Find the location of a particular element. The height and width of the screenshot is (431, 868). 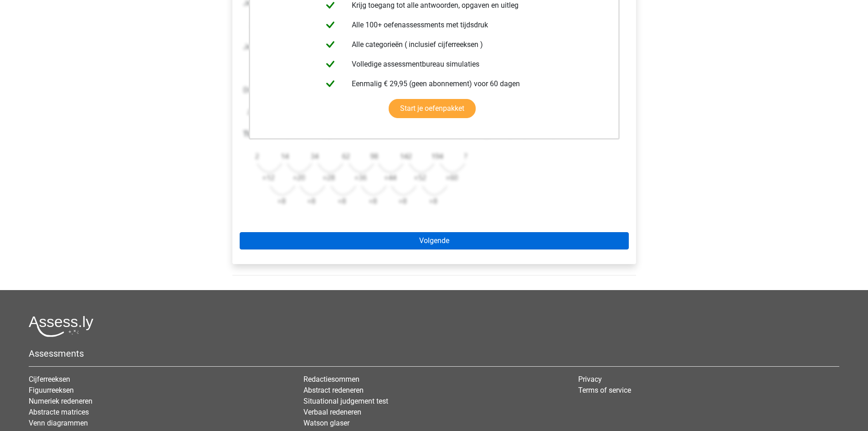

a: Abstract redeneren is located at coordinates (333, 389).